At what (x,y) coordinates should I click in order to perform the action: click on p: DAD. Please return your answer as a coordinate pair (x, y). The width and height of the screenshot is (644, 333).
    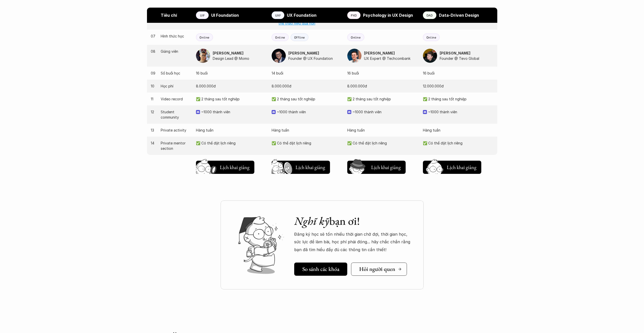
    Looking at the image, I should click on (430, 15).